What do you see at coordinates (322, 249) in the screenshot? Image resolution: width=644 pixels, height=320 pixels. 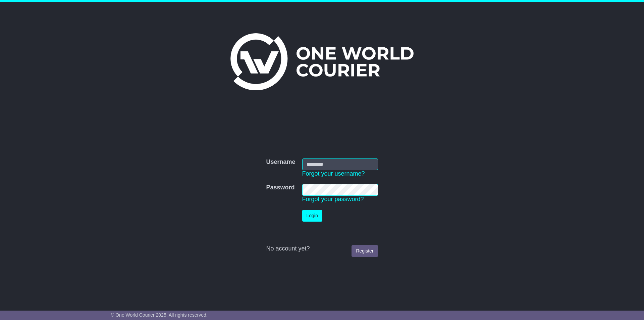 I see `div: No account yet?` at bounding box center [322, 249].